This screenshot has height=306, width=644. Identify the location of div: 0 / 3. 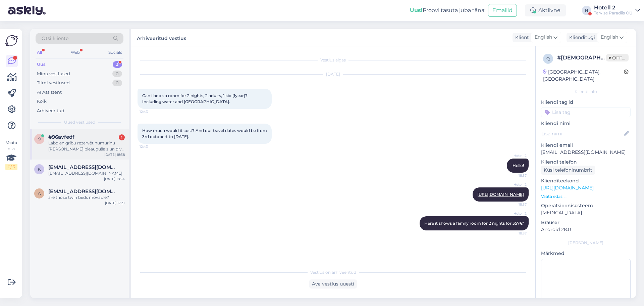
(12, 167).